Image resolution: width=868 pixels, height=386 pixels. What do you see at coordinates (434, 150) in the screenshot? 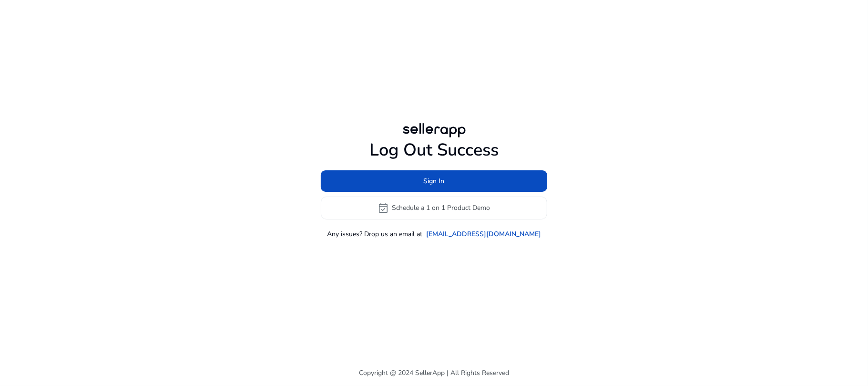
I see `h1: Log Out Success` at bounding box center [434, 150].